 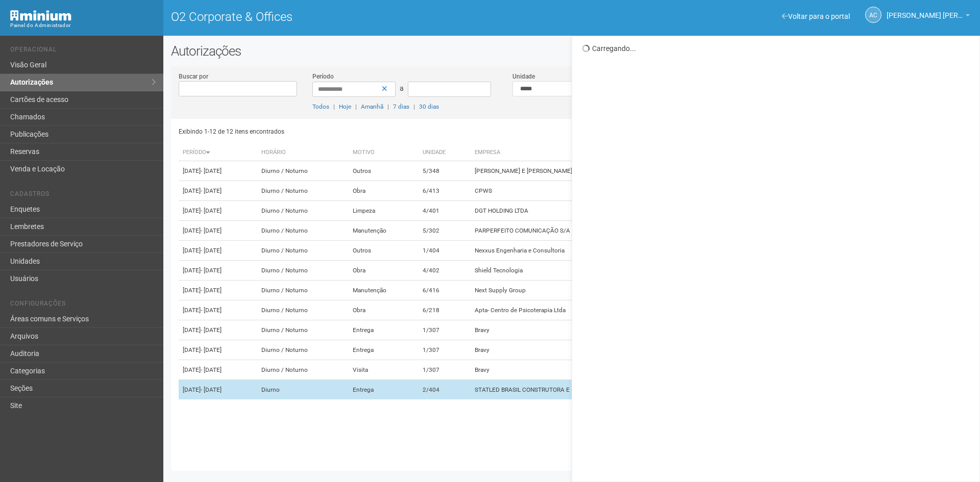 What do you see at coordinates (572, 51) in the screenshot?
I see `h2: Autorizações` at bounding box center [572, 51].